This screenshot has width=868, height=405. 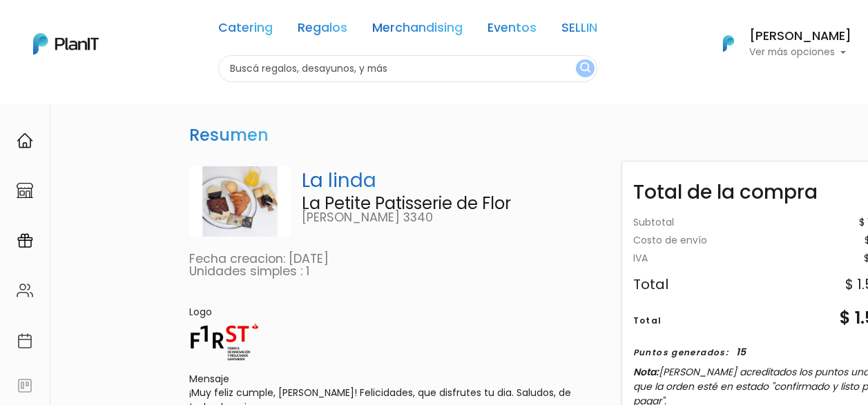 I want to click on img: Logo_principal_F1RST.png, so click(x=224, y=340).